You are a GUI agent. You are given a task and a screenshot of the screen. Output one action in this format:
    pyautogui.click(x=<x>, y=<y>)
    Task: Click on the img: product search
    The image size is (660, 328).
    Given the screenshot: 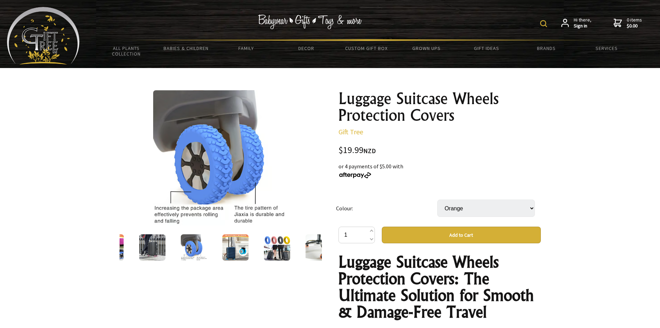 What is the action you would take?
    pyautogui.click(x=544, y=24)
    